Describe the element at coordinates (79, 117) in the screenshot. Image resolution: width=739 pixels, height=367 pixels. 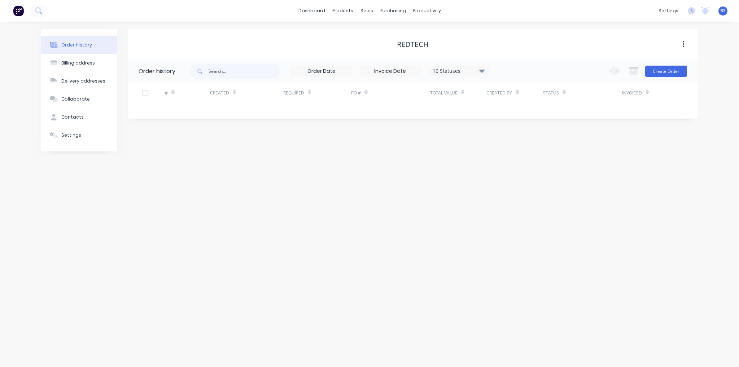
I see `button: Contacts` at that location.